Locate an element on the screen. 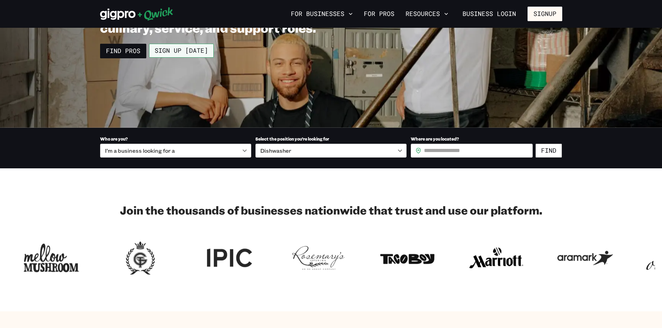  button: For Businesses is located at coordinates (322, 14).